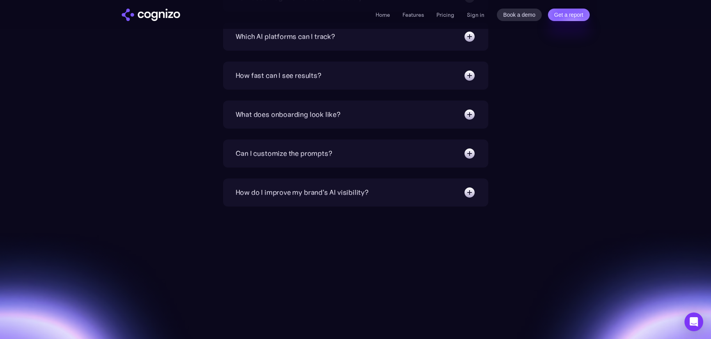 The height and width of the screenshot is (339, 711). Describe the element at coordinates (413, 15) in the screenshot. I see `a: Features` at that location.